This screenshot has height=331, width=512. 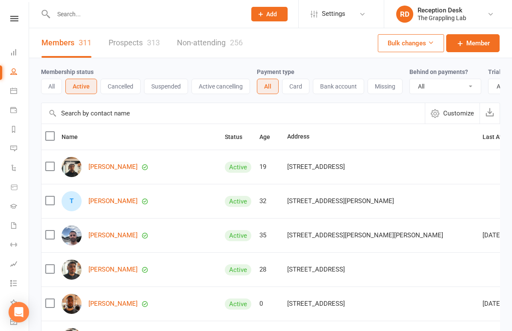 I want to click on div: Tyrone, so click(x=71, y=201).